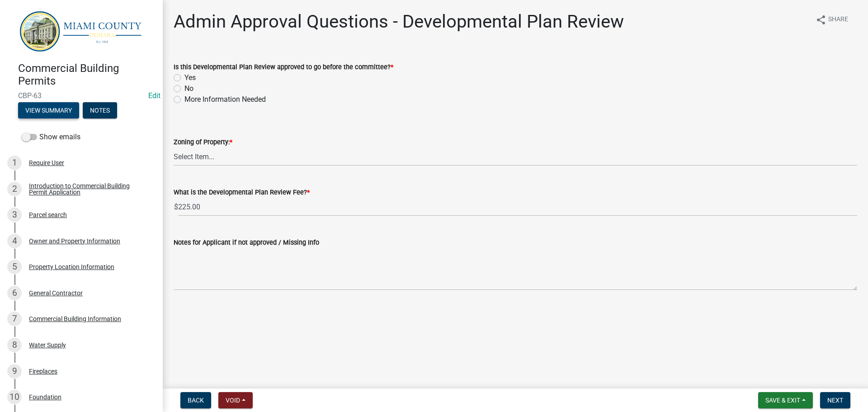  Describe the element at coordinates (87, 75) in the screenshot. I see `h4: Commercial Building Permits` at that location.